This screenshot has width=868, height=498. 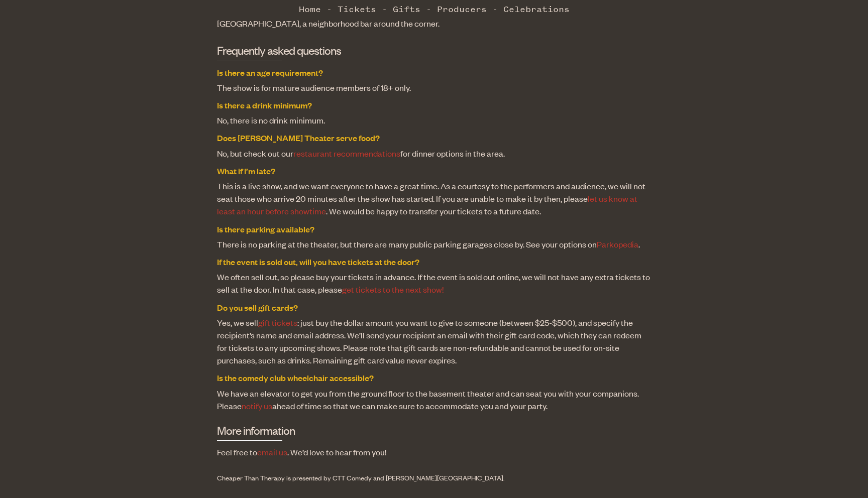 What do you see at coordinates (393, 290) in the screenshot?
I see `a: get tickets to the next show!` at bounding box center [393, 290].